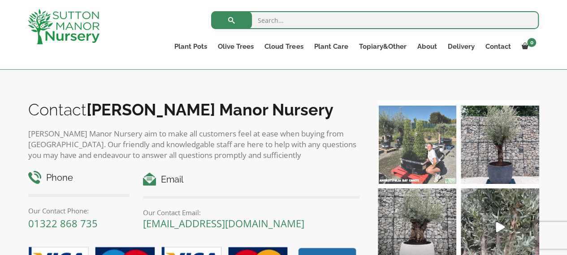 This screenshot has width=567, height=255. What do you see at coordinates (374, 20) in the screenshot?
I see `input: Search...` at bounding box center [374, 20].